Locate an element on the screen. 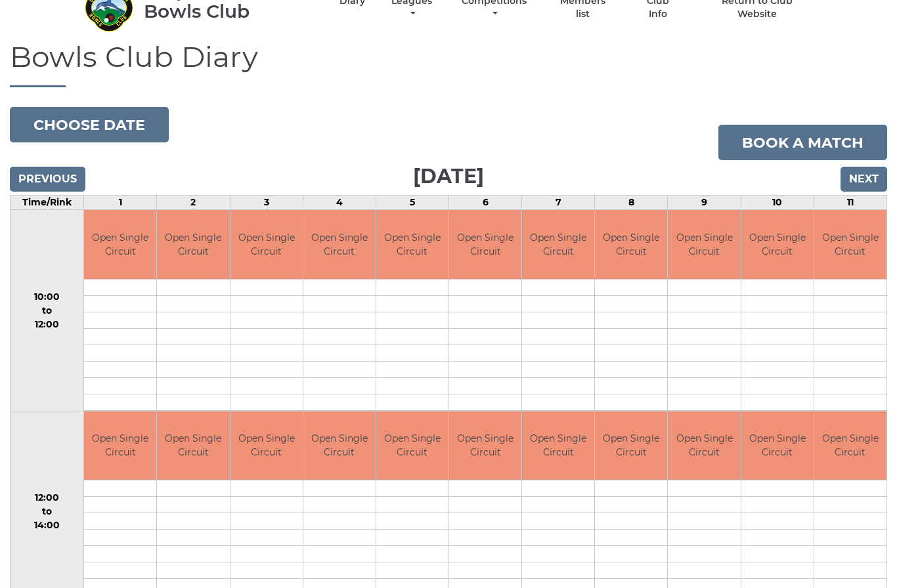 Image resolution: width=897 pixels, height=588 pixels. input: Next is located at coordinates (864, 179).